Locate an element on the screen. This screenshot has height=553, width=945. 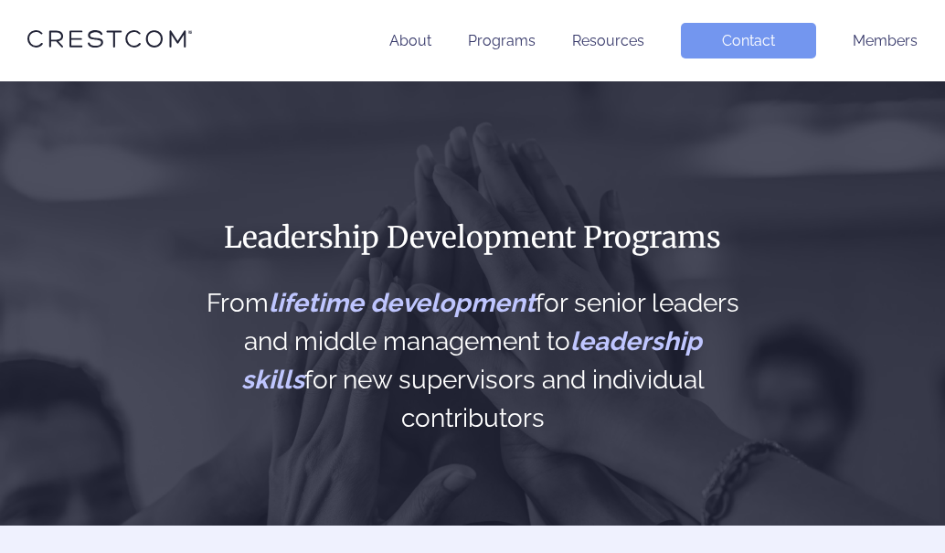
span: lifetime development is located at coordinates (402, 302).